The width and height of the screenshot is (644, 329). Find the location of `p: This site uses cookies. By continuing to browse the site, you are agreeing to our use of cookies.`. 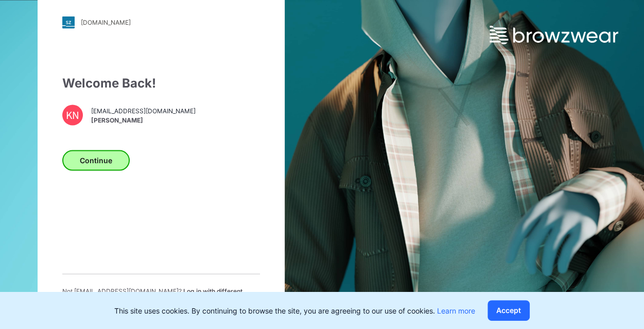

p: This site uses cookies. By continuing to browse the site, you are agreeing to our use of cookies. is located at coordinates (294, 310).